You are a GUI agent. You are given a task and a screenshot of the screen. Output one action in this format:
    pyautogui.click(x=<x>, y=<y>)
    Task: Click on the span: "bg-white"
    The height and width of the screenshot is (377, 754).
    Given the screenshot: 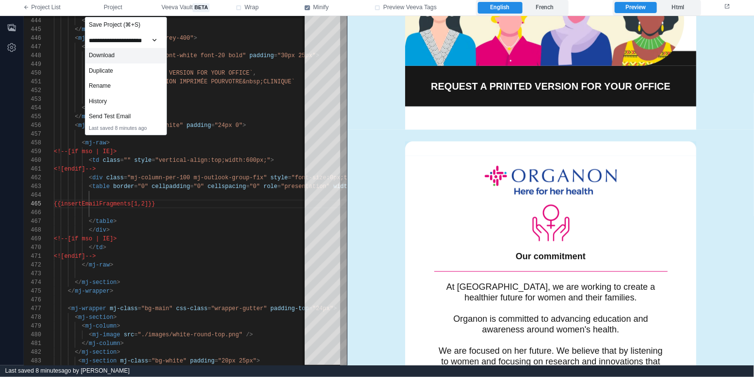 What is the action you would take?
    pyautogui.click(x=169, y=361)
    